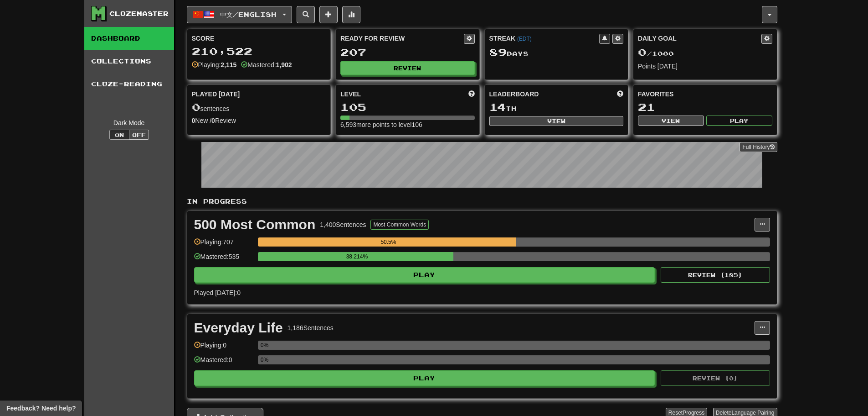 The width and height of the screenshot is (868, 416). What do you see at coordinates (284, 65) in the screenshot?
I see `strong: 1,902` at bounding box center [284, 65].